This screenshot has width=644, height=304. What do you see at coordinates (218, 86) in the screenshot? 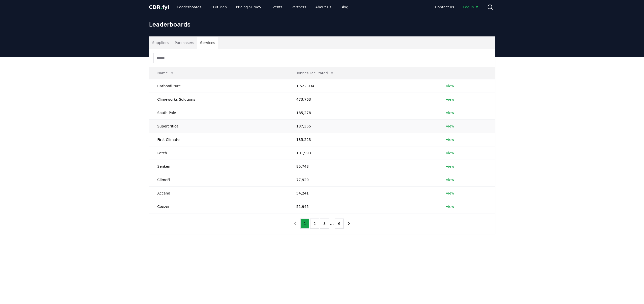
I see `td: Carbonfuture` at bounding box center [218, 86].